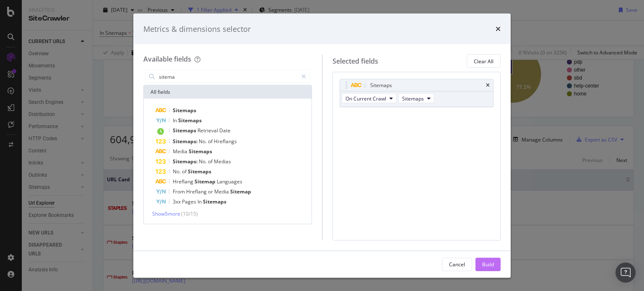 The width and height of the screenshot is (644, 291). Describe the element at coordinates (167, 59) in the screenshot. I see `div: Available fields` at that location.